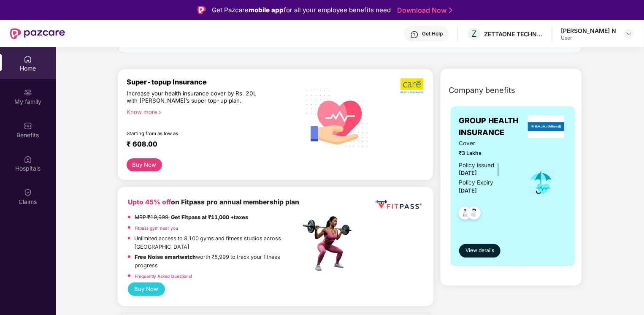 The image size is (644, 315). What do you see at coordinates (28, 159) in the screenshot?
I see `img: svg+xml;base64,PHN2ZyBpZD0iSG9zcGl0YWxzIiB4bWxucz0iaHR0cDovL3d3dy53My5vcmcvMjAwMC9zdmciIHdpZHRoPS...` at bounding box center [28, 159].